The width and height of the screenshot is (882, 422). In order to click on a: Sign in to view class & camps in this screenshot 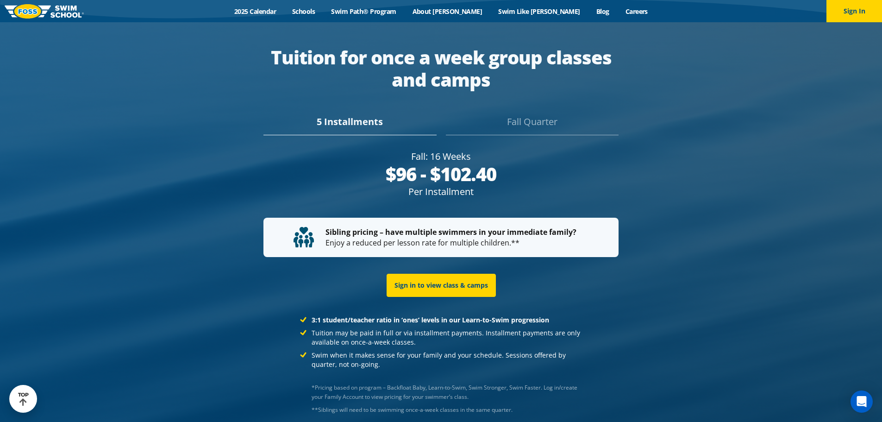, I will do `click(441, 285)`.